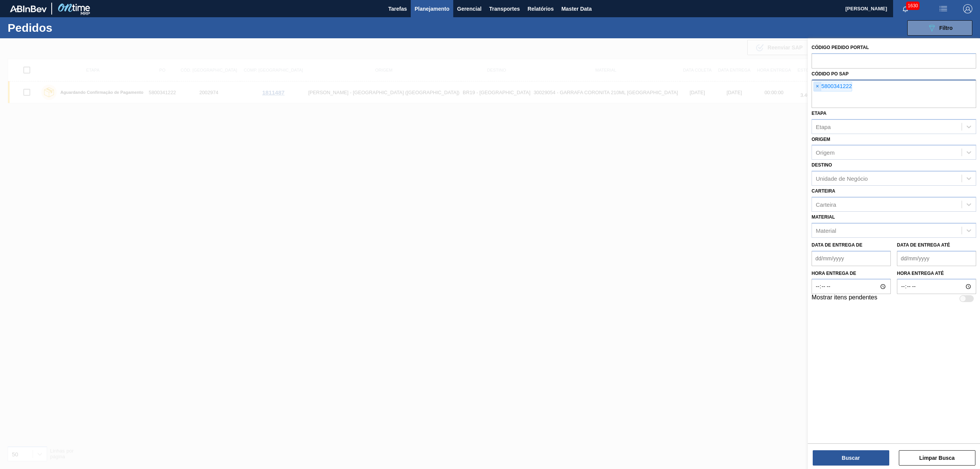  What do you see at coordinates (841, 47) in the screenshot?
I see `label: Código Pedido Portal` at bounding box center [841, 47].